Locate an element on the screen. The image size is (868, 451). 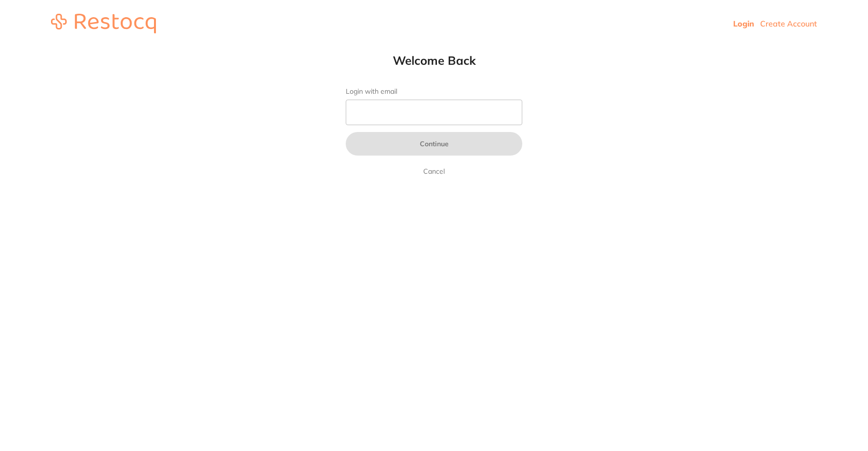
img: restocq_logo.svg is located at coordinates (103, 23).